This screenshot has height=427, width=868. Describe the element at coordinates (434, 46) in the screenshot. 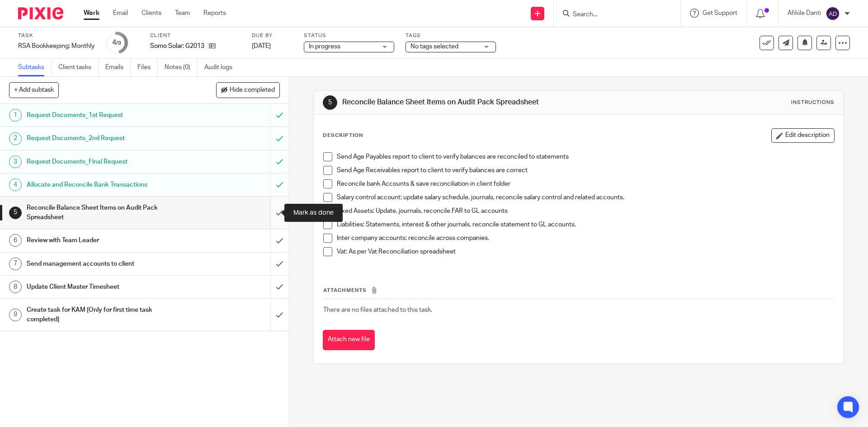

I see `span: No tags selected` at that location.